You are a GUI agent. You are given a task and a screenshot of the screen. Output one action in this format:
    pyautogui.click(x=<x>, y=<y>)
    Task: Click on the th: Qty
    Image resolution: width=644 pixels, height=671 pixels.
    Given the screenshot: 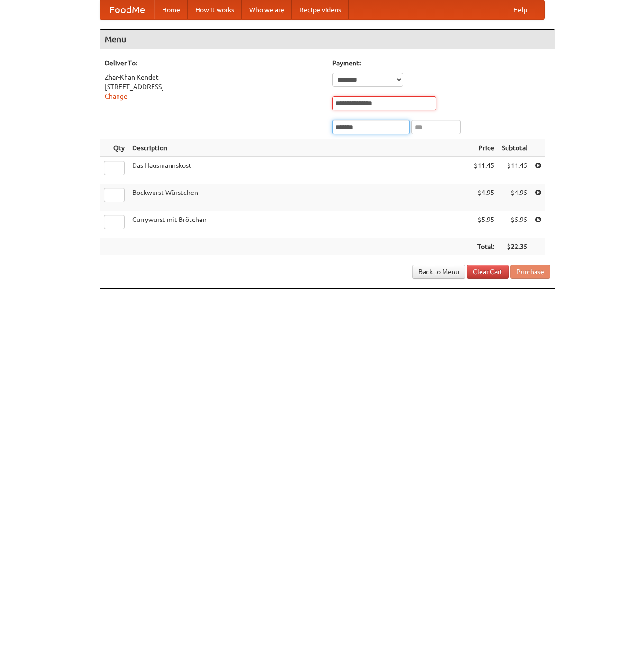 What is the action you would take?
    pyautogui.click(x=114, y=148)
    